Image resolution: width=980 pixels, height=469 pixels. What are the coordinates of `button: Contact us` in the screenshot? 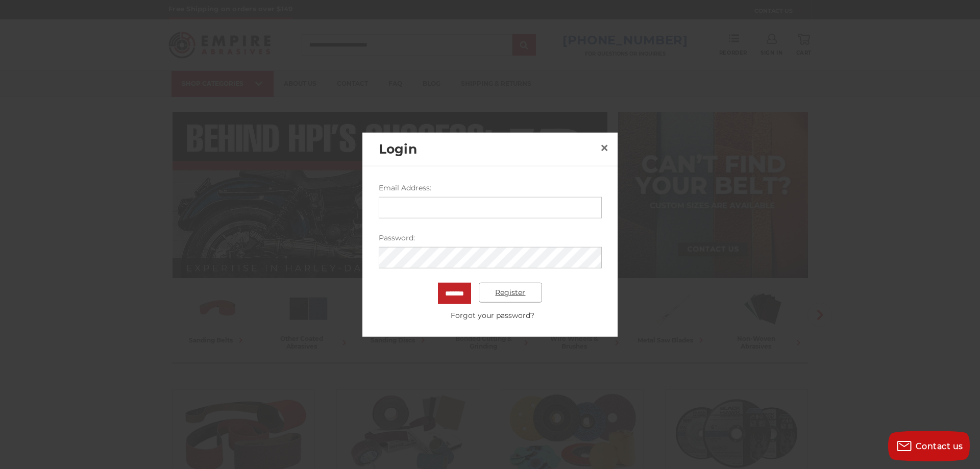 It's located at (929, 446).